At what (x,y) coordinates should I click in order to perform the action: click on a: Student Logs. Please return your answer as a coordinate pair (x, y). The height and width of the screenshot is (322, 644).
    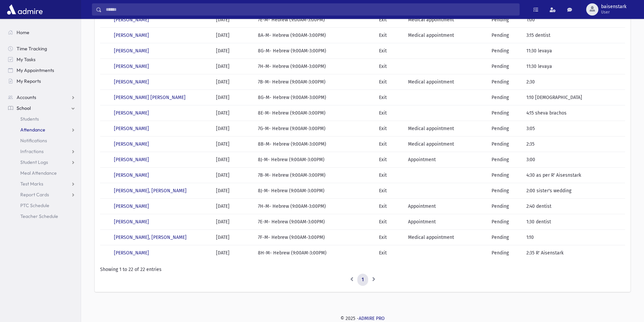
    Looking at the image, I should click on (42, 163).